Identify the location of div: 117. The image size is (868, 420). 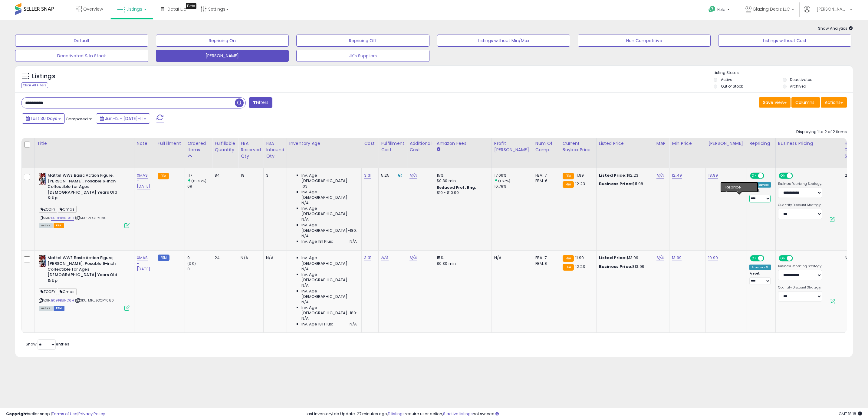
(199, 176).